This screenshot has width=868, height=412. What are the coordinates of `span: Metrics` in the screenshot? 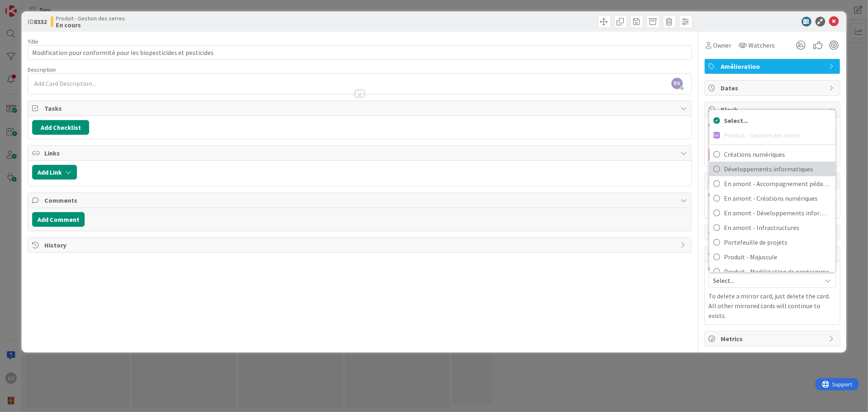 It's located at (773, 339).